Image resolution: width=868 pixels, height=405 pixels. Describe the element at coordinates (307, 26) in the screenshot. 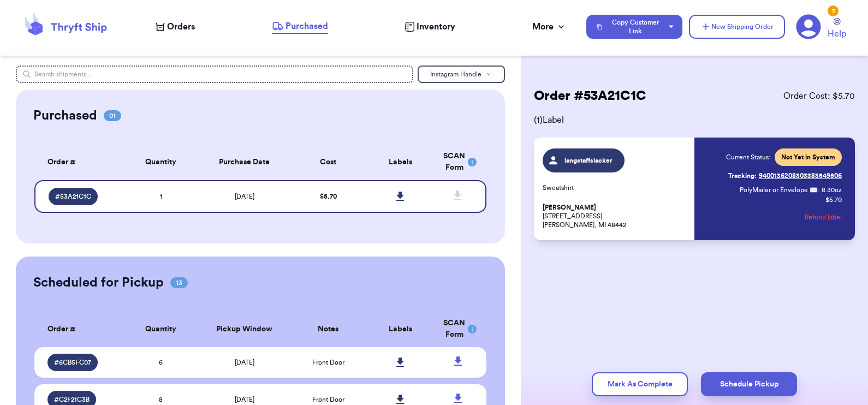

I see `span: Purchased` at that location.